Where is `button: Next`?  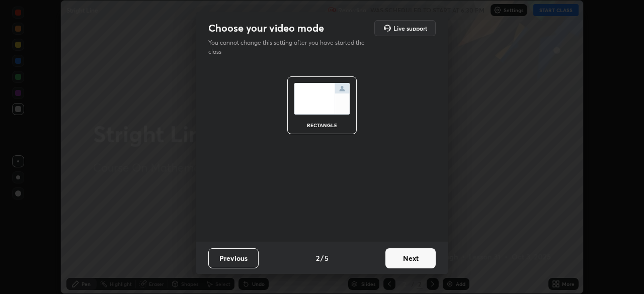
button: Next is located at coordinates (411, 258).